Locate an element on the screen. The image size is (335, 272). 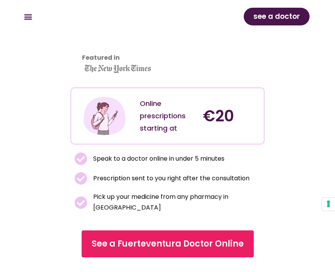
img: Illustration depicting a young woman in a casual outfit, engaged with her smartphone. She has a p... is located at coordinates (104, 116).